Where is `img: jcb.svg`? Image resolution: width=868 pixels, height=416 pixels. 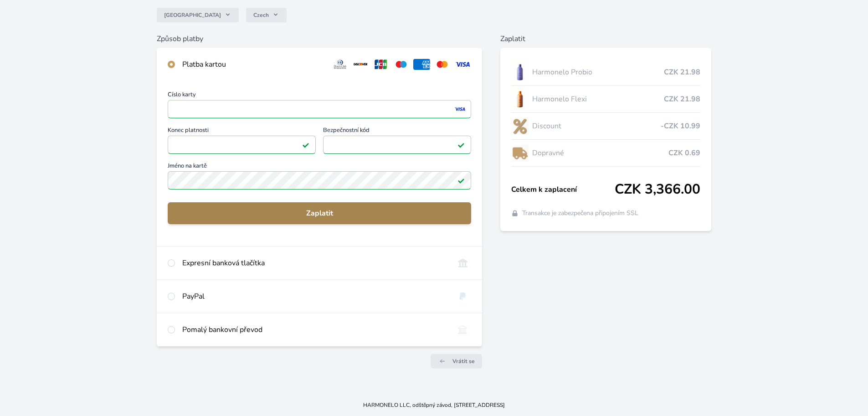 img: jcb.svg is located at coordinates (381, 64).